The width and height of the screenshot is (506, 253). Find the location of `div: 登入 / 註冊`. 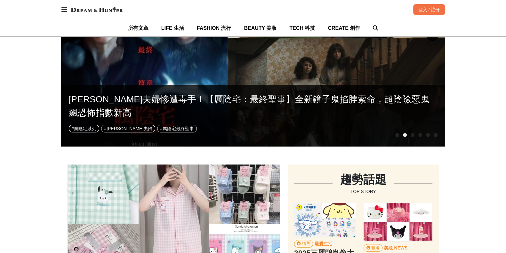

div: 登入 / 註冊 is located at coordinates (429, 10).